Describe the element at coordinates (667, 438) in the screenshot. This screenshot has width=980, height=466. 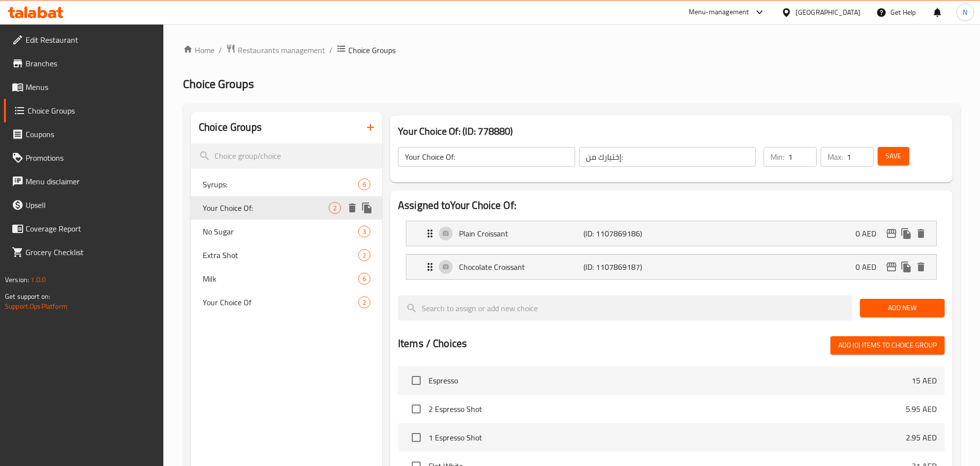
I see `span: 1 Espresso Shot` at that location.